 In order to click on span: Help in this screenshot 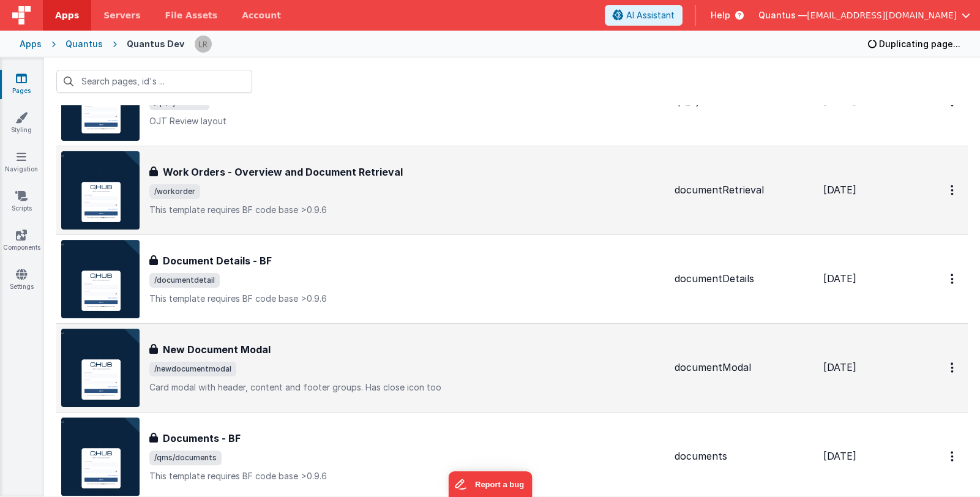, I will do `click(721, 16)`.